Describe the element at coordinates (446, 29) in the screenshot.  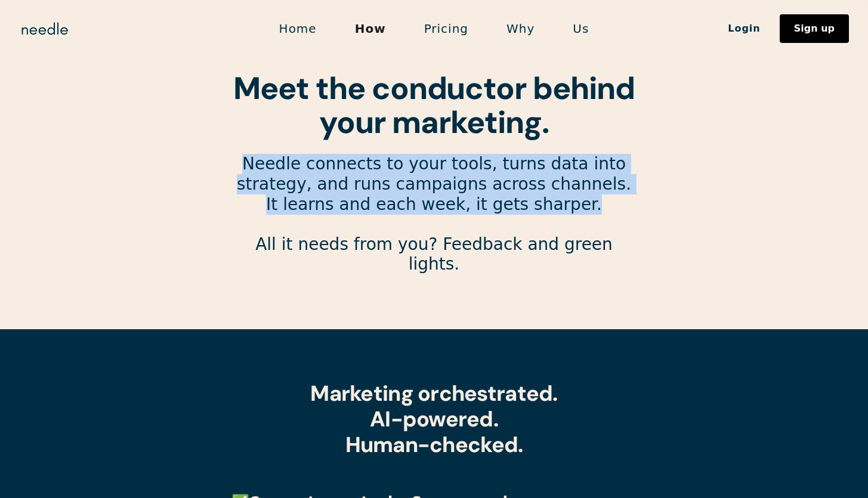
I see `a: Pricing` at that location.